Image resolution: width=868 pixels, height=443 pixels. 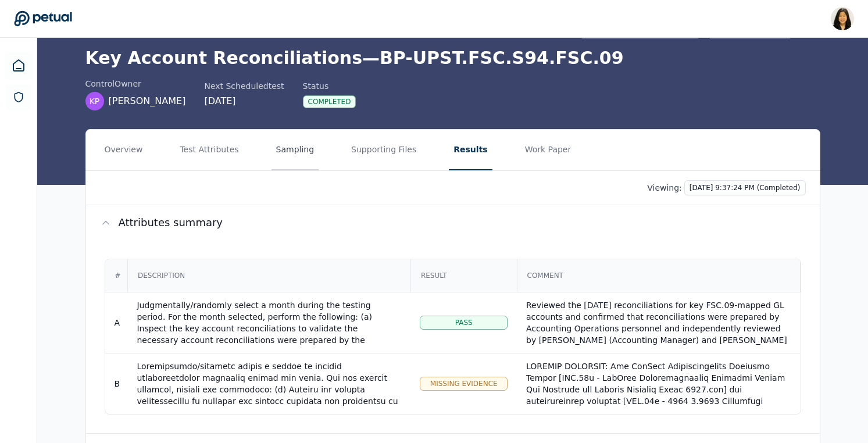 I want to click on span: Pass, so click(x=464, y=323).